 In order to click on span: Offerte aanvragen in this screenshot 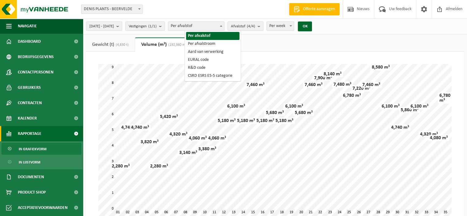, I will do `click(319, 9)`.